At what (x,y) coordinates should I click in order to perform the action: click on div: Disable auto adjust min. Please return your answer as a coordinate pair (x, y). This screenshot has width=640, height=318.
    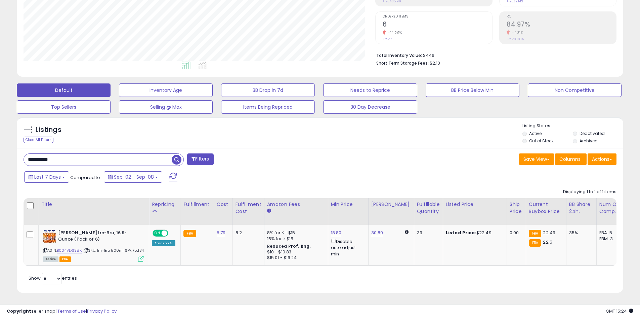
    Looking at the image, I should click on (347, 247).